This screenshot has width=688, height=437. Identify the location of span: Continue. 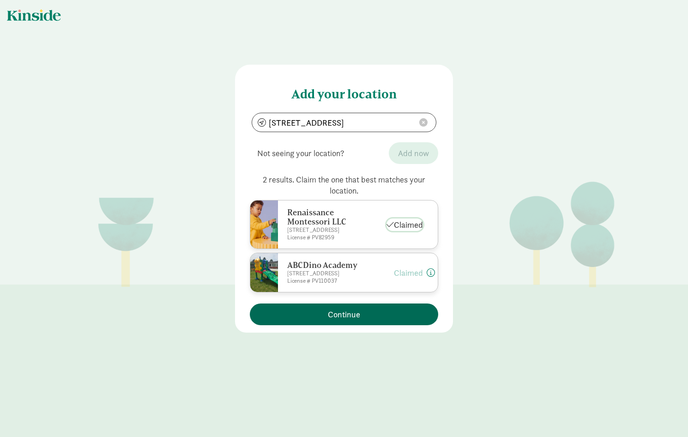
(344, 314).